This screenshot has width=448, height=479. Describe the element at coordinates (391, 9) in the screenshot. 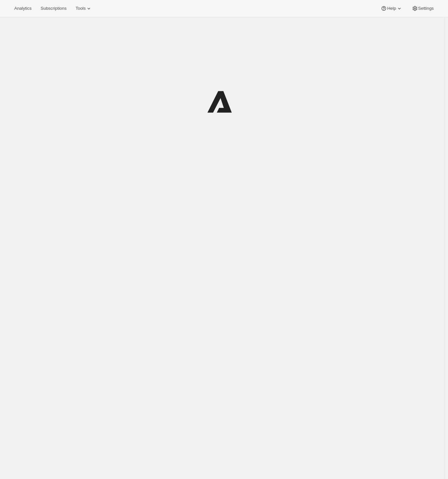

I see `span: Help` at that location.